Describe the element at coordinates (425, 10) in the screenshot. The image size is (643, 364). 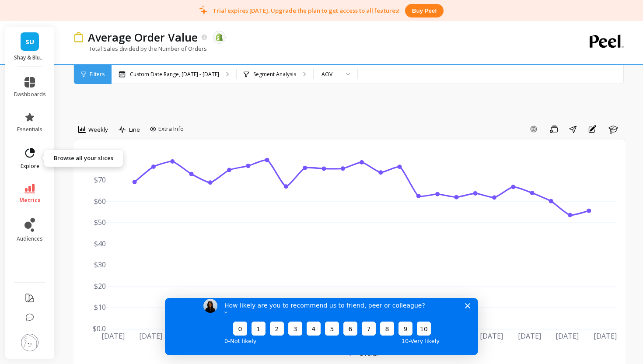
I see `button: Buy peel` at that location.